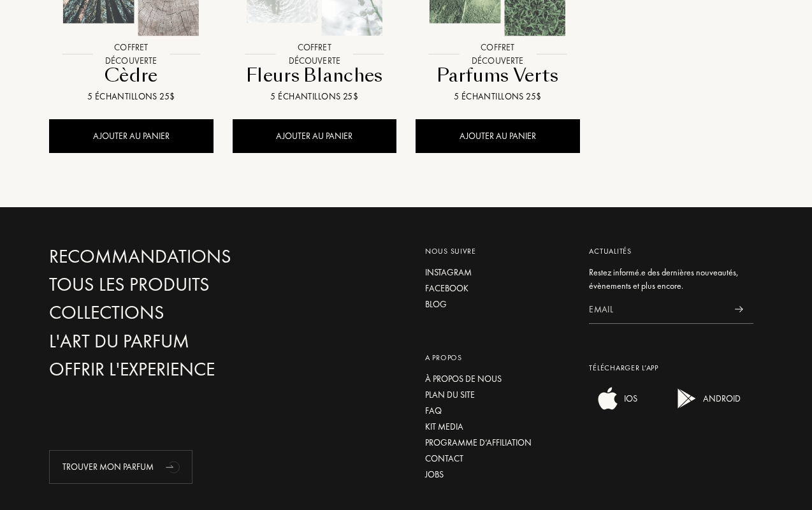  Describe the element at coordinates (161, 341) in the screenshot. I see `a: L'Art du Parfum` at that location.